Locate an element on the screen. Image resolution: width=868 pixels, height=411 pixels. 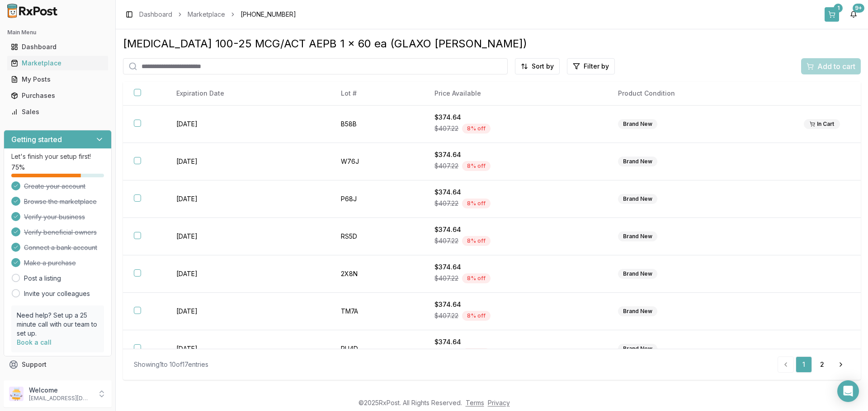
td: PU4D is located at coordinates (377, 349).